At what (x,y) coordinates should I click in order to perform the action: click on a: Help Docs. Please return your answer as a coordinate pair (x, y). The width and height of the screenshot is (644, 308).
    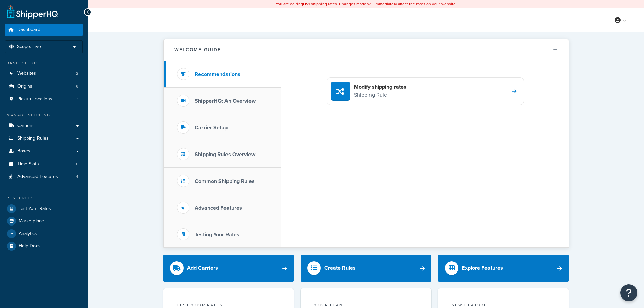
    Looking at the image, I should click on (44, 246).